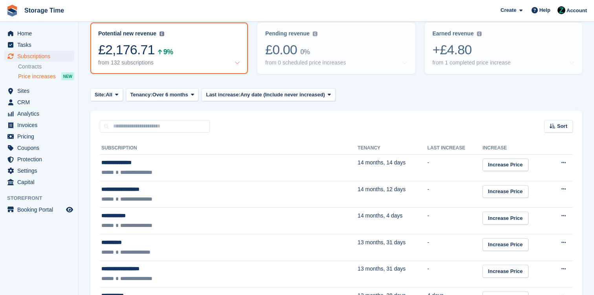  I want to click on span: Any date (Include never increased), so click(283, 95).